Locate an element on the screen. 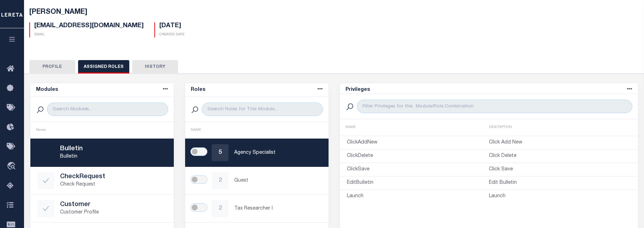  p: Created Date is located at coordinates (172, 35).